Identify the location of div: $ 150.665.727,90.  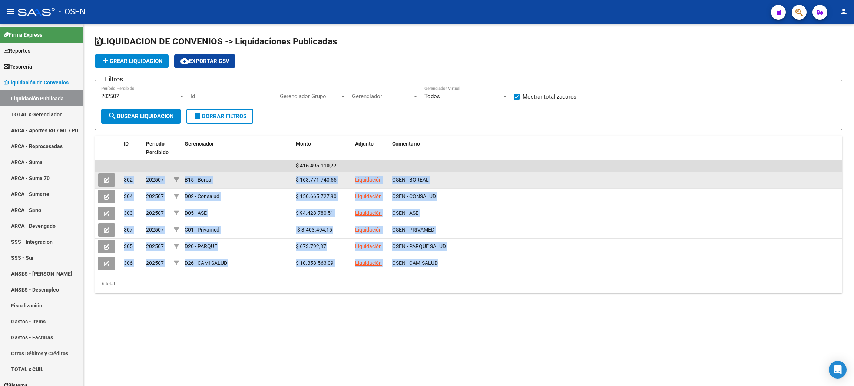
(323, 197).